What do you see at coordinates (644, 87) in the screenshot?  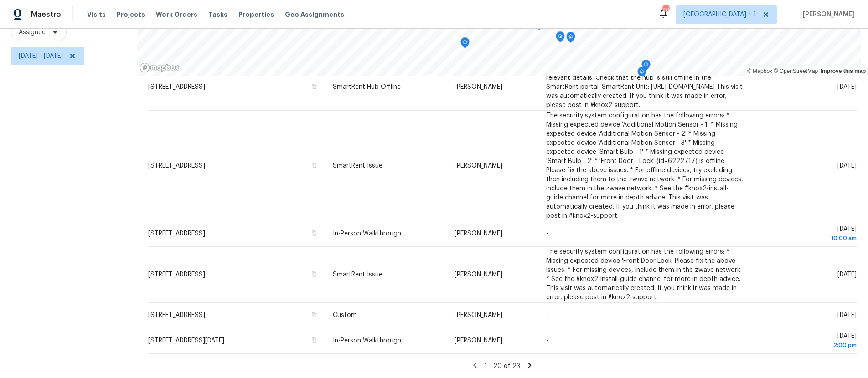 I see `span: Hub offline for over 24 hours. Please investigate and report any relevant details. Check that the...` at bounding box center [644, 87].